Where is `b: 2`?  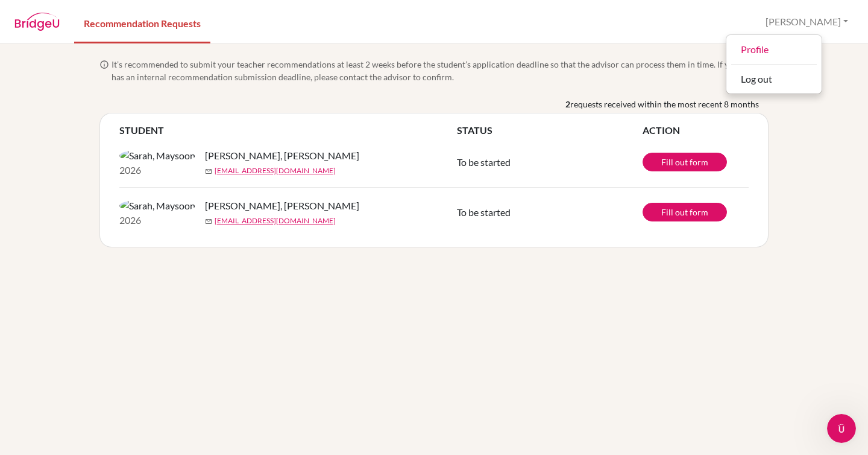 b: 2 is located at coordinates (568, 104).